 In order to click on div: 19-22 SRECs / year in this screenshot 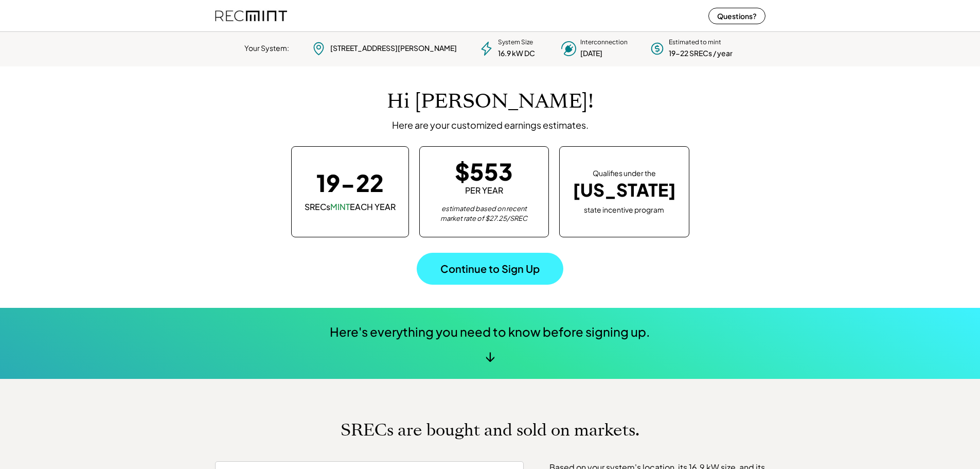, I will do `click(701, 54)`.